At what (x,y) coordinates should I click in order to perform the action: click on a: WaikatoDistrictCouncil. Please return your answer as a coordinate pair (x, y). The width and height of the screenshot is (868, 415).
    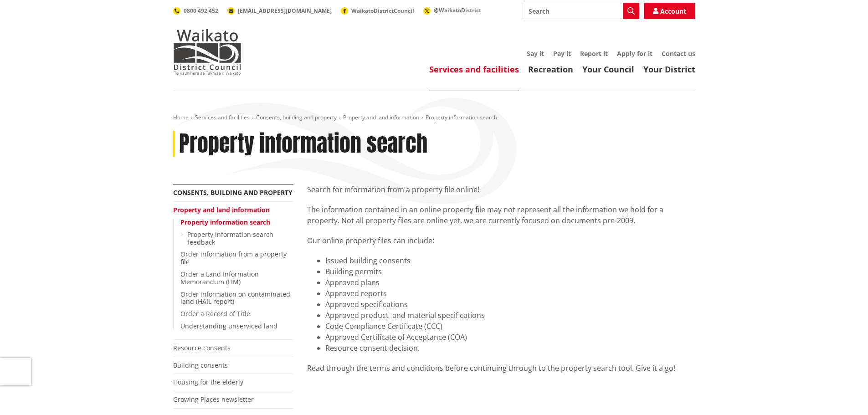
    Looking at the image, I should click on (377, 11).